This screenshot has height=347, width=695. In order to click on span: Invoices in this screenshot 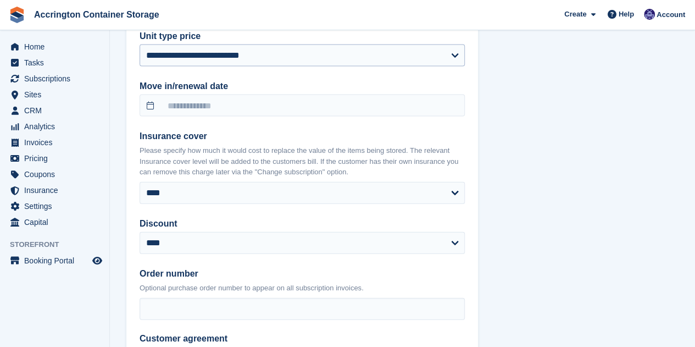, I will do `click(57, 142)`.